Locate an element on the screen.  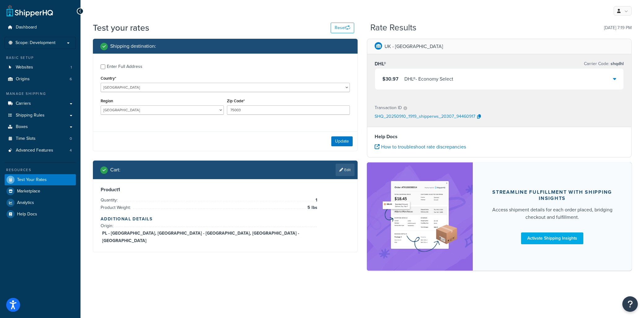
li: Websites is located at coordinates (40, 67).